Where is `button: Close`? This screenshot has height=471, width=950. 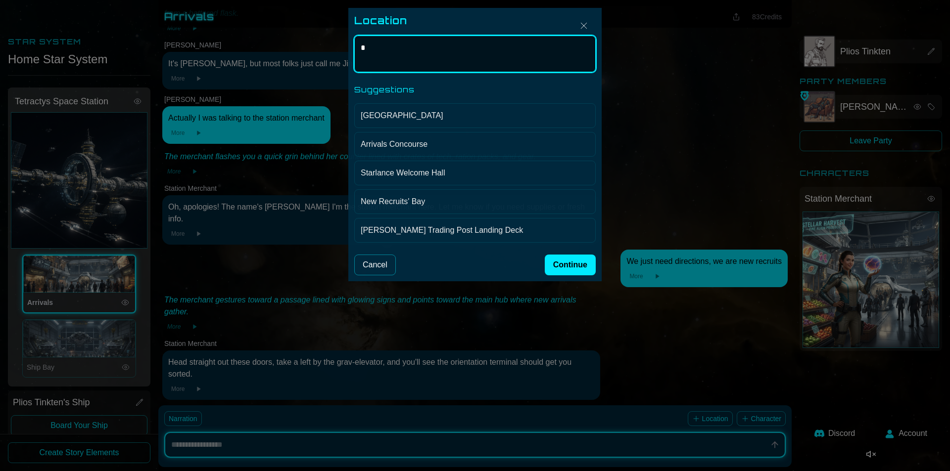
button: Close is located at coordinates (584, 26).